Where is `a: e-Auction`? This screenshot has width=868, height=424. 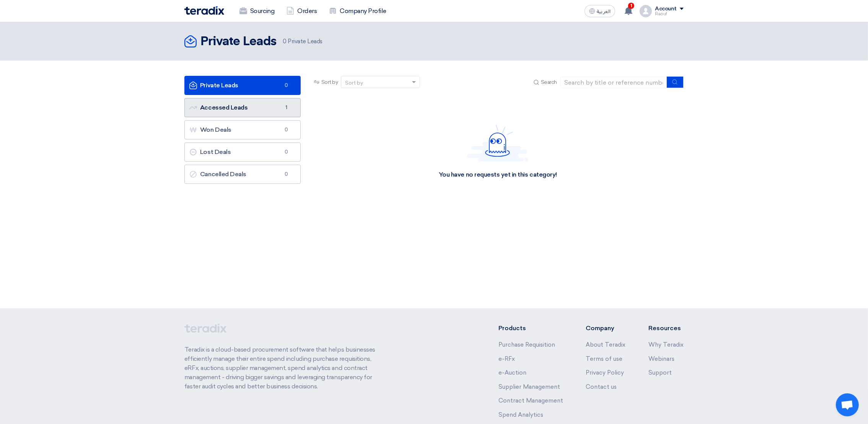 a: e-Auction is located at coordinates (513, 372).